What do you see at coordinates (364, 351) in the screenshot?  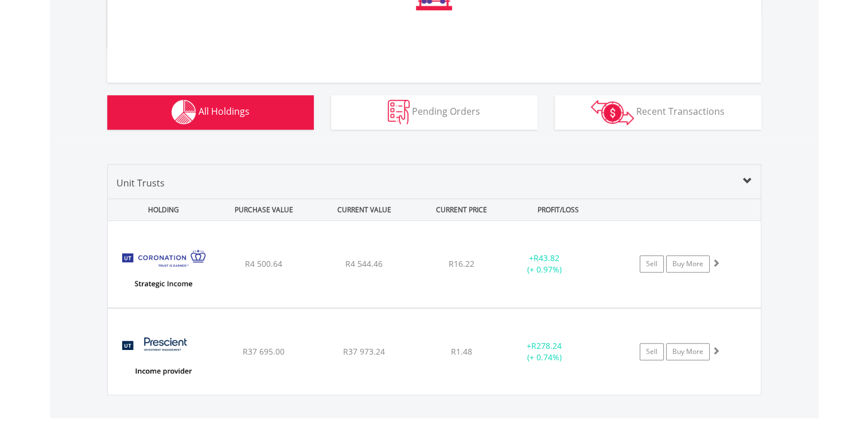 I see `span: R37 973.24` at bounding box center [364, 351].